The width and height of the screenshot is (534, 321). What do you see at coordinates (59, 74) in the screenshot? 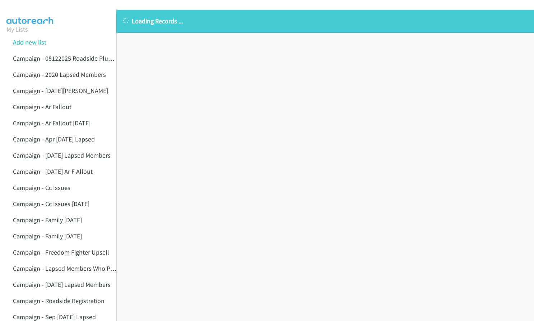
I see `a: Campaign - 2020 Lapsed Members` at bounding box center [59, 74].